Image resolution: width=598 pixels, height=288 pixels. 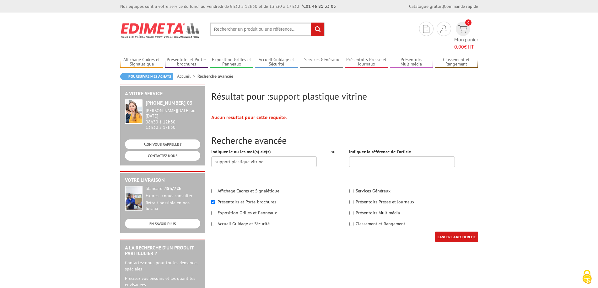 I want to click on a: Accueil, so click(x=187, y=76).